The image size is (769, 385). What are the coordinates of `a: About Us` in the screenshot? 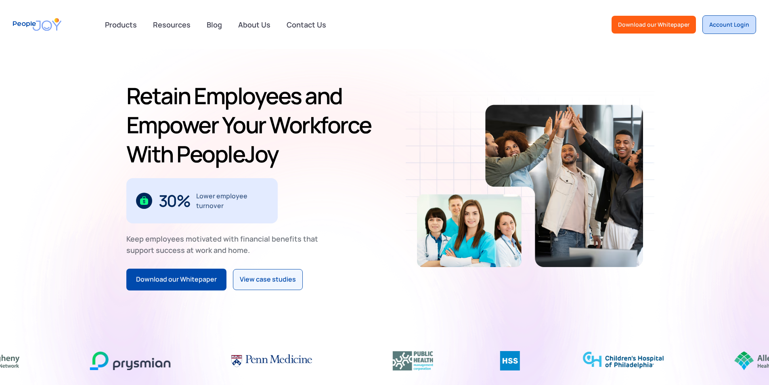 It's located at (254, 25).